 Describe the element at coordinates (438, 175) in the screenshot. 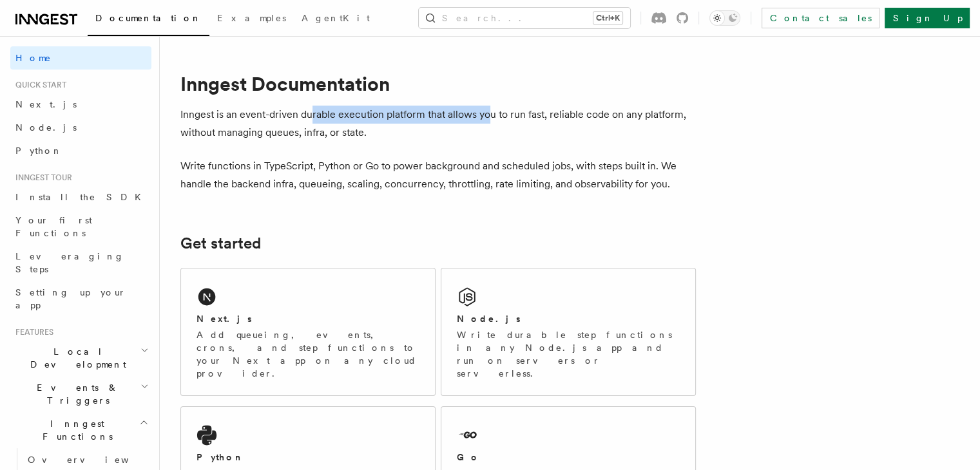

I see `p: Write functions in TypeScript, Python or Go to power background and scheduled jobs, with steps bu...` at that location.